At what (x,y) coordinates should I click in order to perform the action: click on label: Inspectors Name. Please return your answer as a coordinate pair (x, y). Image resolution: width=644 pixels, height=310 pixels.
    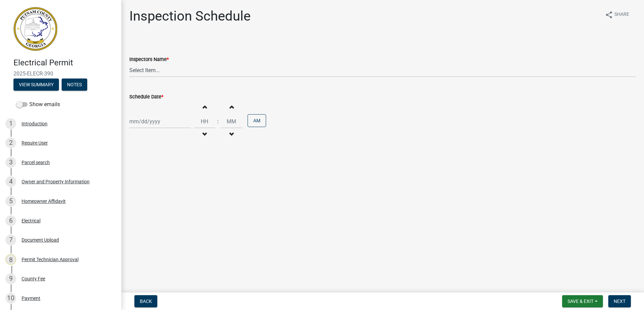
    Looking at the image, I should click on (149, 59).